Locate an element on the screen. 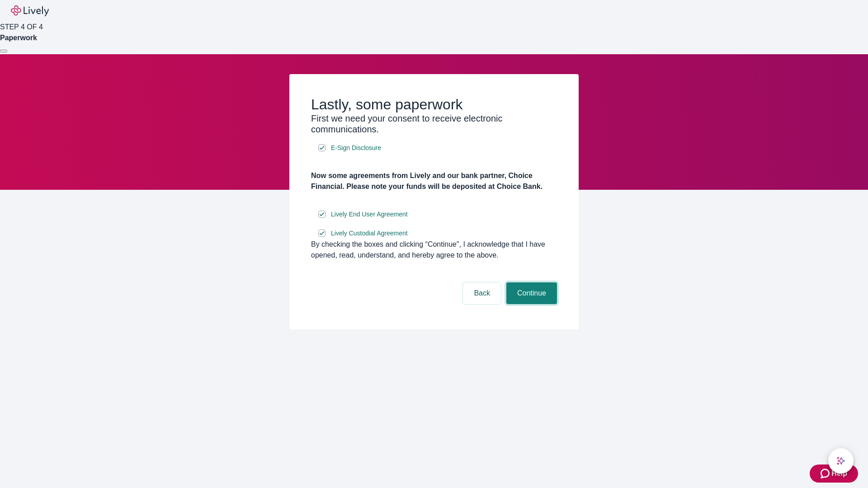  span: E-Sign Disclosure is located at coordinates (355, 148).